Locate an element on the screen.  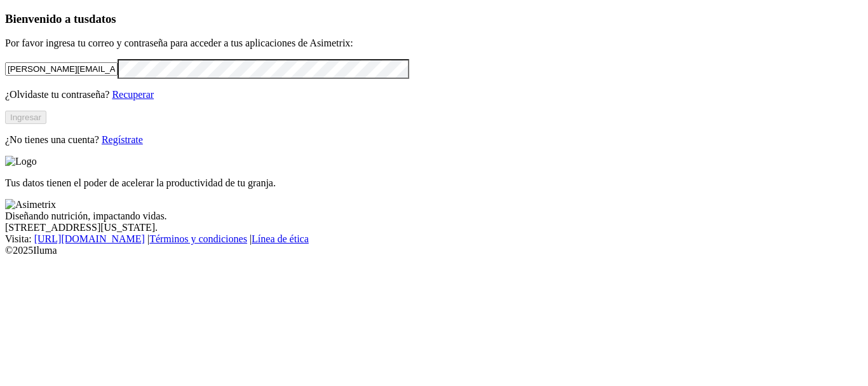
img: Asimetrix is located at coordinates (30, 205).